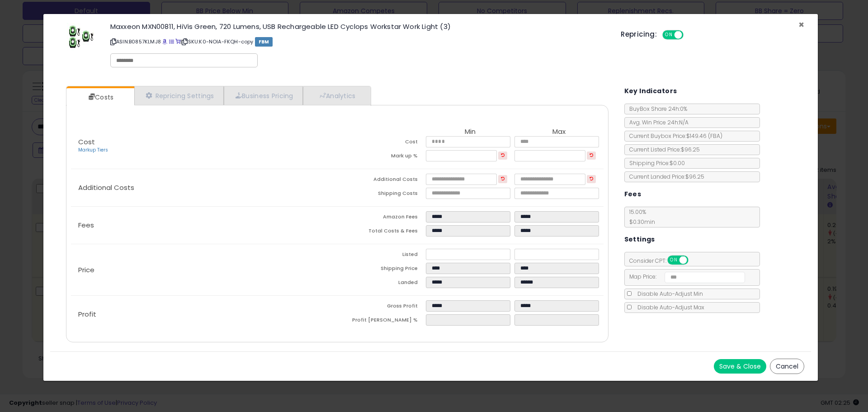 The image size is (868, 412). Describe the element at coordinates (663, 260) in the screenshot. I see `span: Consider CPT:` at that location.